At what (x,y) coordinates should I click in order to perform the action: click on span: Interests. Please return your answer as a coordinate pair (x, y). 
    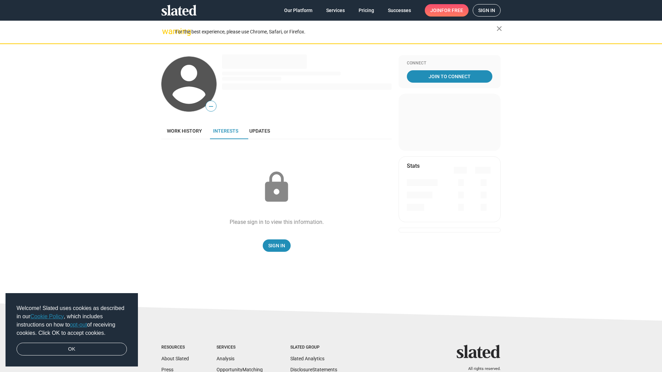
    Looking at the image, I should click on (226, 131).